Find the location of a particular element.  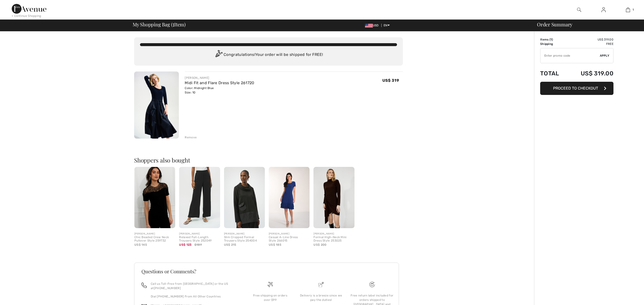

div: Casual A-Line Dress Style 266015 is located at coordinates (289, 239).